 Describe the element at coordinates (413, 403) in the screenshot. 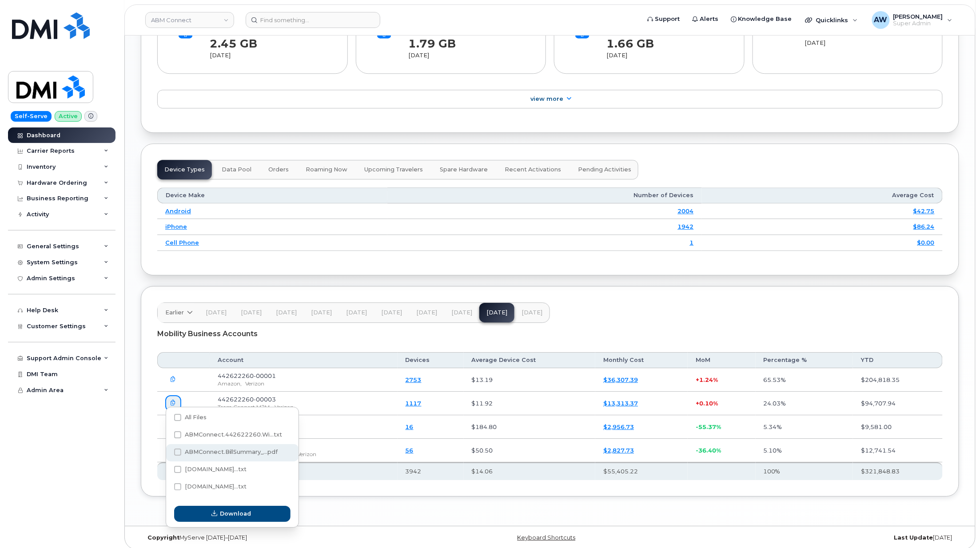

I see `a: 1117` at that location.